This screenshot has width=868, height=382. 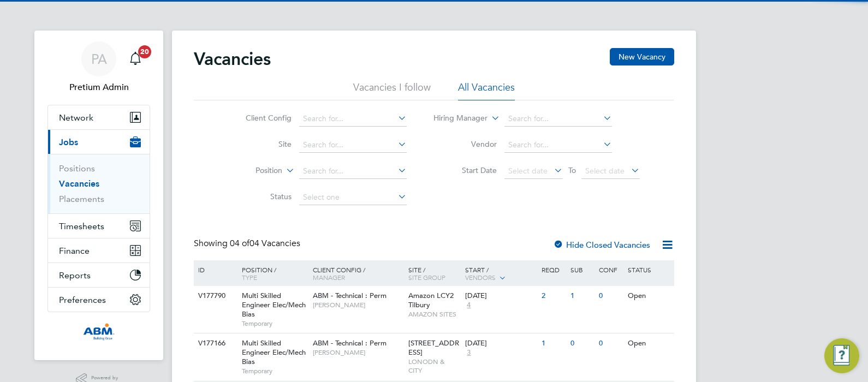 What do you see at coordinates (427, 277) in the screenshot?
I see `span: Site Group` at bounding box center [427, 277].